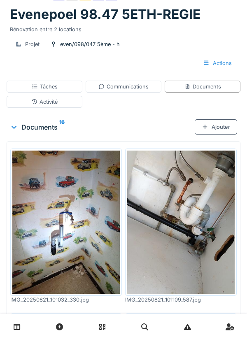  Describe the element at coordinates (44, 86) in the screenshot. I see `div: Tâches` at that location.